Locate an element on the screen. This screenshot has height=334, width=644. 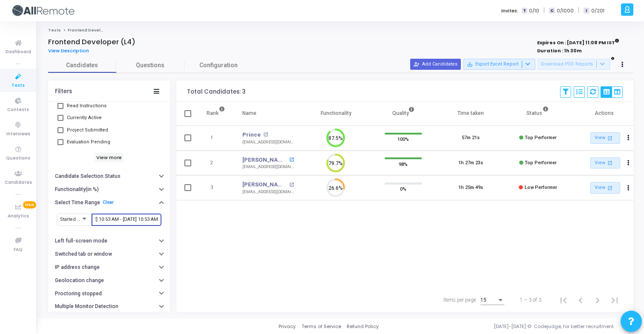
button: Select Time RangeClear is located at coordinates (109, 202).